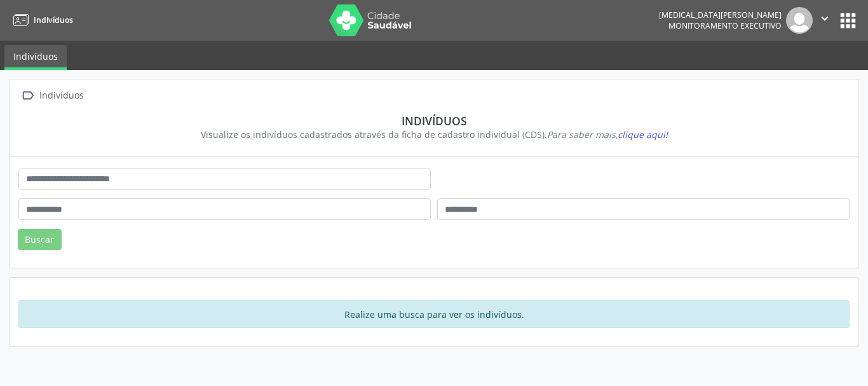 The image size is (868, 386). I want to click on a:  Indivíduos, so click(52, 95).